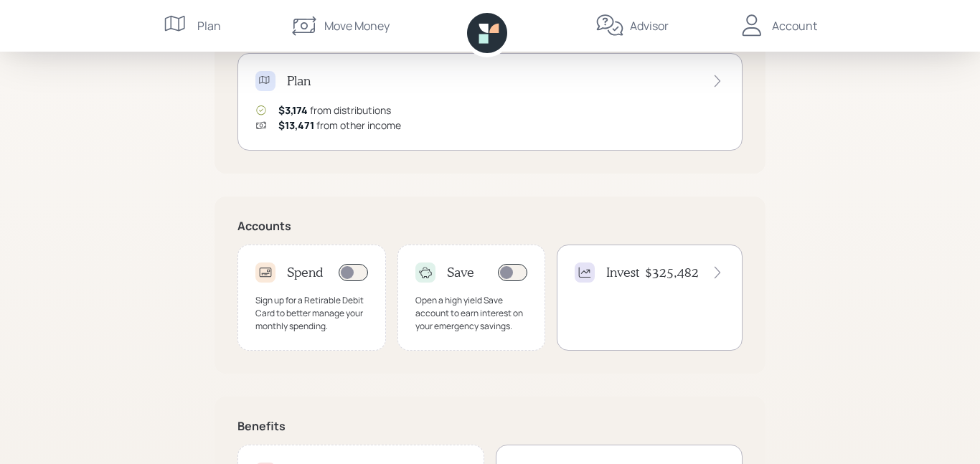 The image size is (980, 464). I want to click on h4: Plan, so click(298, 81).